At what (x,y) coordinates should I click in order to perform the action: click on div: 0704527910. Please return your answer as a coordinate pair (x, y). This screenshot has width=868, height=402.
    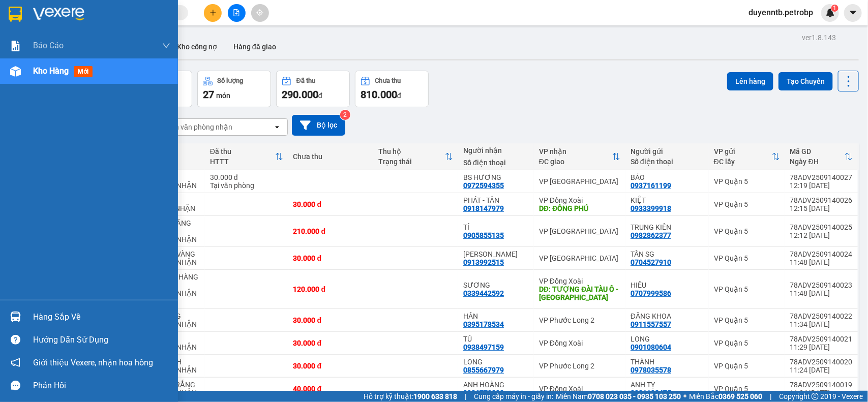
    Looking at the image, I should click on (651, 262).